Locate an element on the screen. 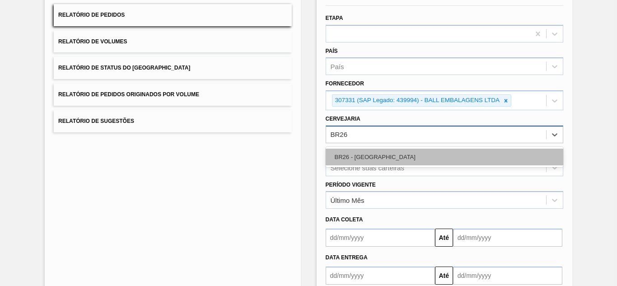  button: Relatório de Volumes is located at coordinates (172, 42).